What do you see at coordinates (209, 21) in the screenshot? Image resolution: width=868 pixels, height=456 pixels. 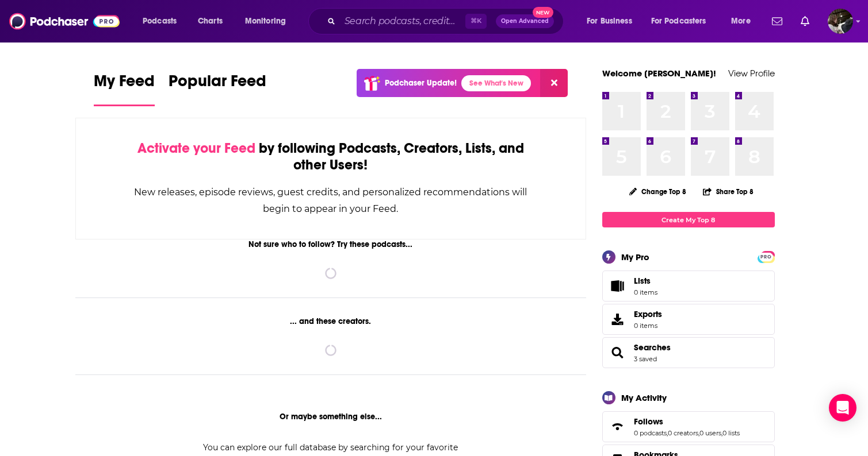 I see `span: Charts` at bounding box center [209, 21].